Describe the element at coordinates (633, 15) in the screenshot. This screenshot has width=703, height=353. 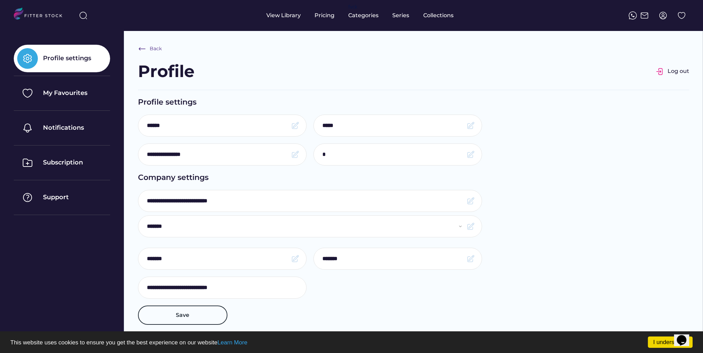
I see `img: meteor-icons_whatsapp%20%281%29.svg` at that location.